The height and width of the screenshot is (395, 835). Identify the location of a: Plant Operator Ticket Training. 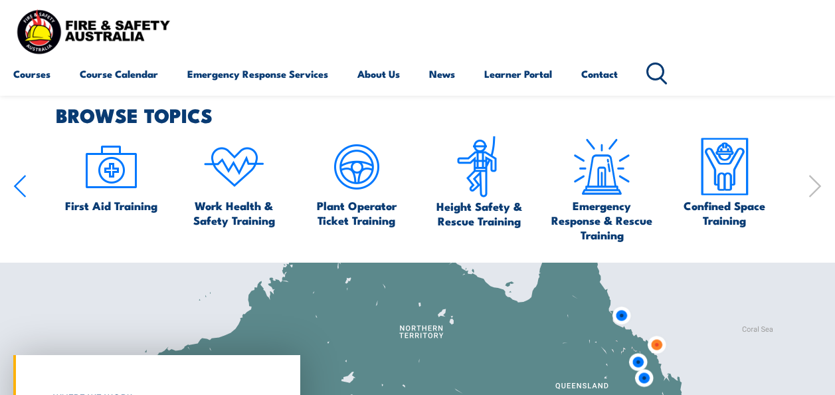
(357, 181).